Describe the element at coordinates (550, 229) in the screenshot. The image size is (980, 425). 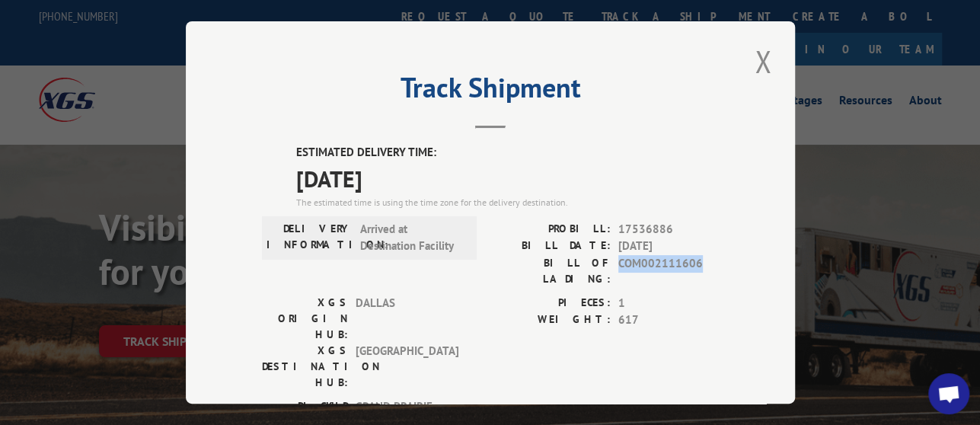
I see `label: PROBILL:` at that location.